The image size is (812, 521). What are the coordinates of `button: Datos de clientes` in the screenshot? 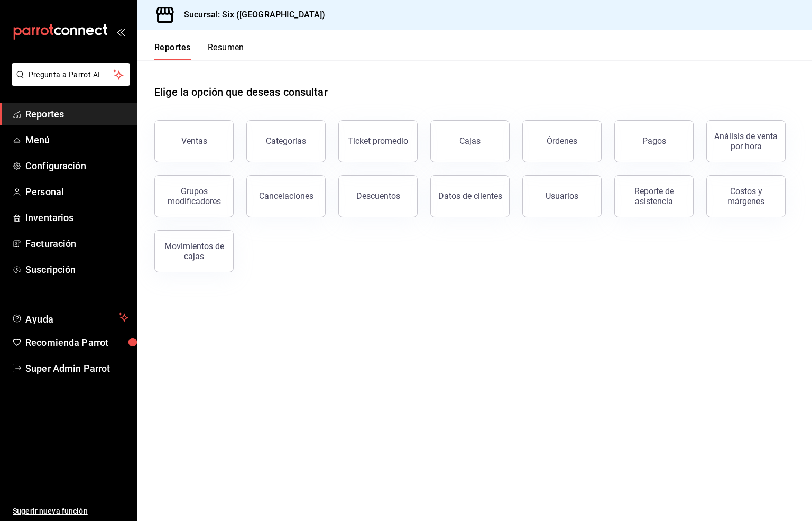 It's located at (471, 196).